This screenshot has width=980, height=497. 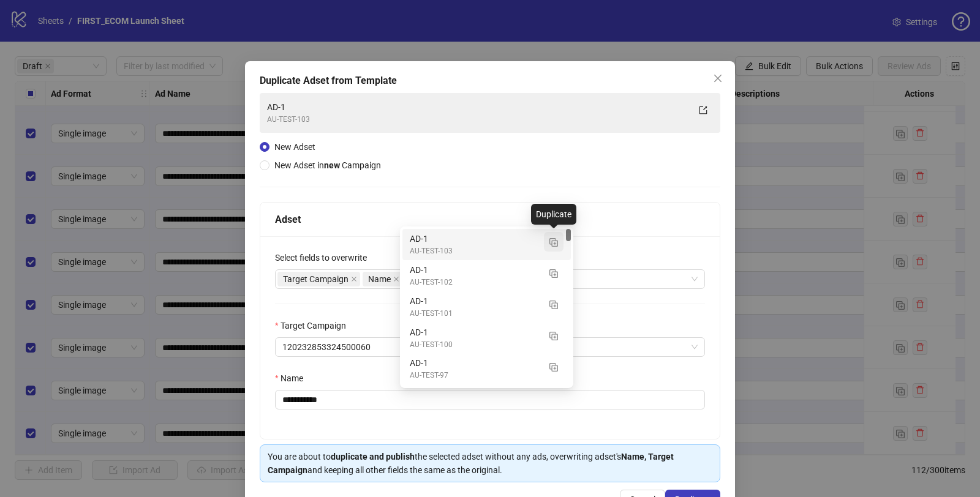 What do you see at coordinates (490, 400) in the screenshot?
I see `input: Name` at bounding box center [490, 400].